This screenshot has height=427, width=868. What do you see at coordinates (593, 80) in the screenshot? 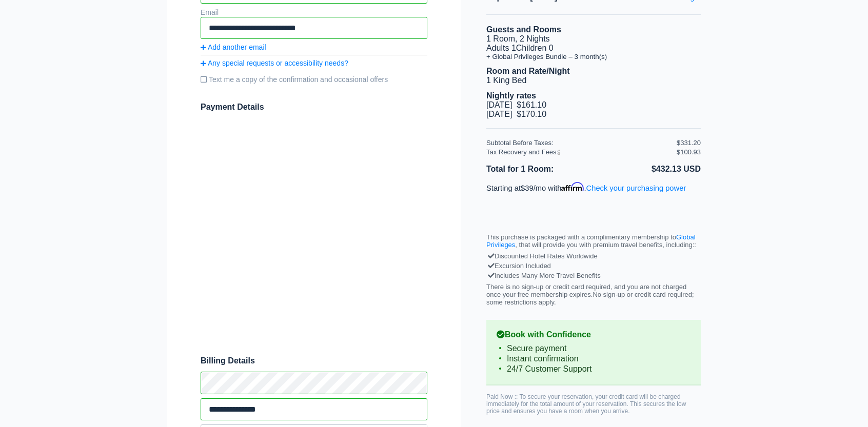
I see `li: 1 King Bed` at bounding box center [593, 80].